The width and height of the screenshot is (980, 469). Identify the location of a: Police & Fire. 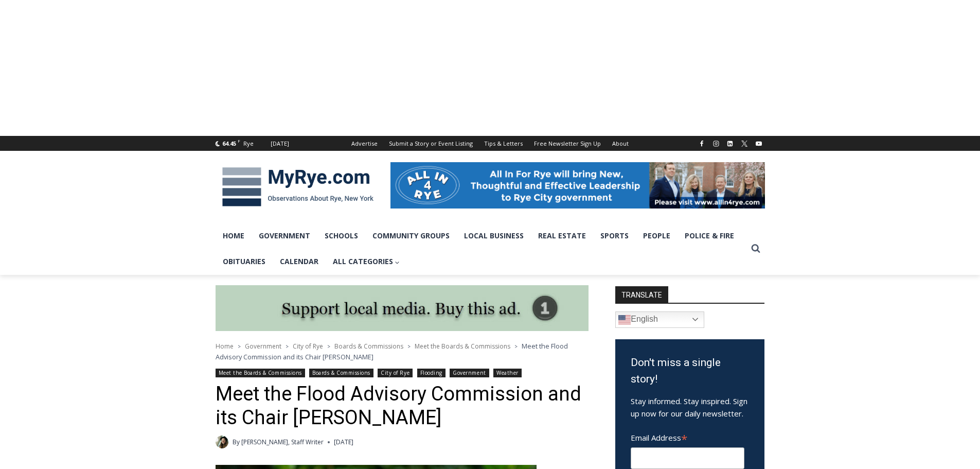
(709, 235).